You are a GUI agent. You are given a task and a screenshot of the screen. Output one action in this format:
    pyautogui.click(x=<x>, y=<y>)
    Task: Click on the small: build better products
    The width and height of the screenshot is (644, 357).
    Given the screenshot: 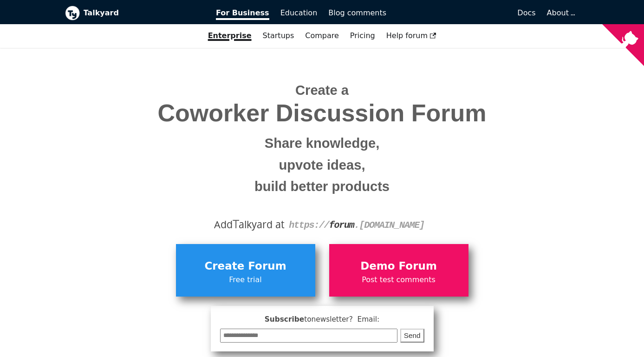 What is the action you would take?
    pyautogui.click(x=322, y=186)
    